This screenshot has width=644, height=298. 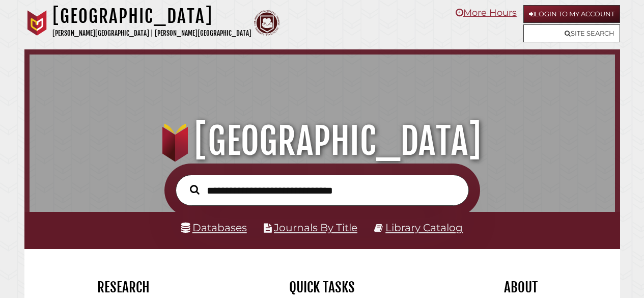 What do you see at coordinates (267, 23) in the screenshot?
I see `img: Calvin Theological Seminary` at bounding box center [267, 23].